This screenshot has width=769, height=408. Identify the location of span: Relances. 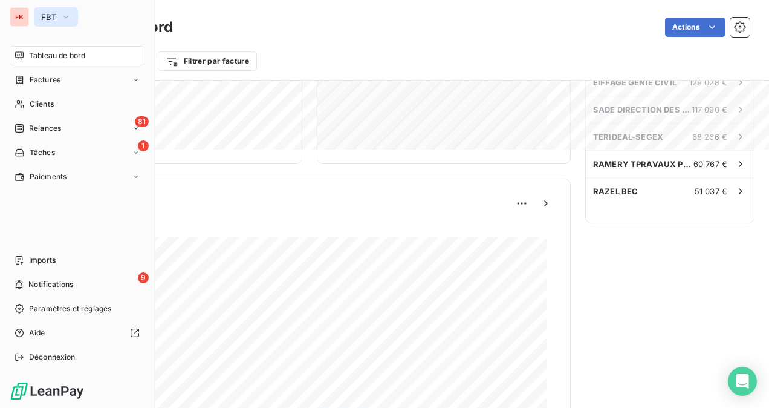
(45, 128).